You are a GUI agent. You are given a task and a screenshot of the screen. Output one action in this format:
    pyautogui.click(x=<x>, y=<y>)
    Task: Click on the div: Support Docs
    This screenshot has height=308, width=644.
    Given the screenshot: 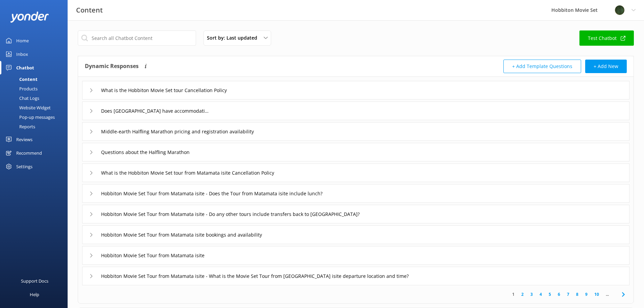 What is the action you would take?
    pyautogui.click(x=34, y=281)
    